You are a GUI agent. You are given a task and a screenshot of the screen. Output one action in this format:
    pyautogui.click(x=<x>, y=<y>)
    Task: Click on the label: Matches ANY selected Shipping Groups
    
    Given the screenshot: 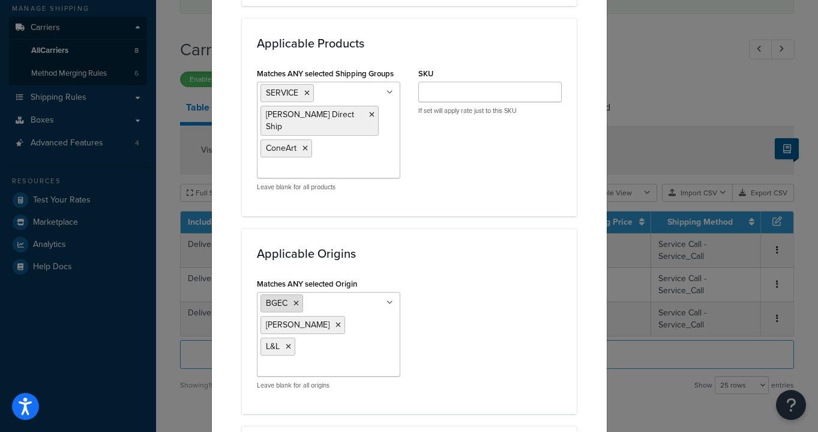 What is the action you would take?
    pyautogui.click(x=325, y=73)
    